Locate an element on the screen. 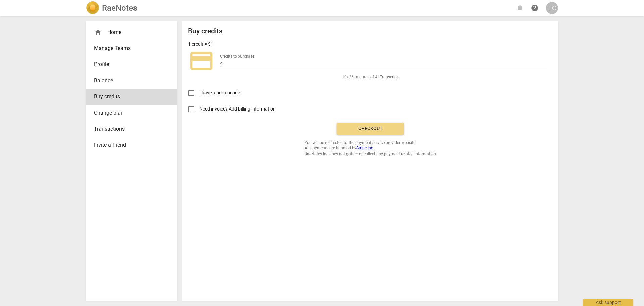 The image size is (644, 306). a: Buy credits is located at coordinates (131, 97).